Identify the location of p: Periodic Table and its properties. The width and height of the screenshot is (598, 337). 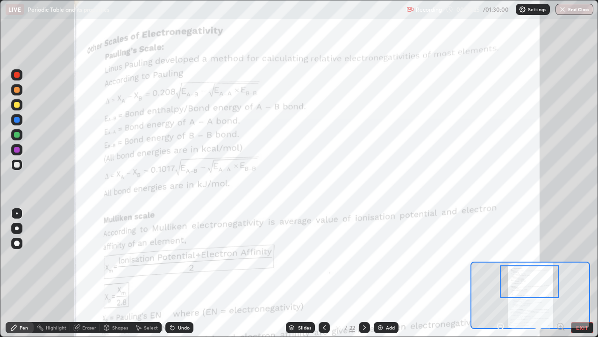
(68, 9).